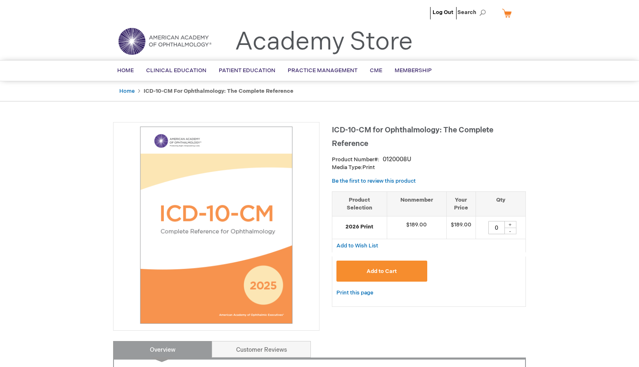 The image size is (639, 367). I want to click on span: Clinical Education, so click(176, 71).